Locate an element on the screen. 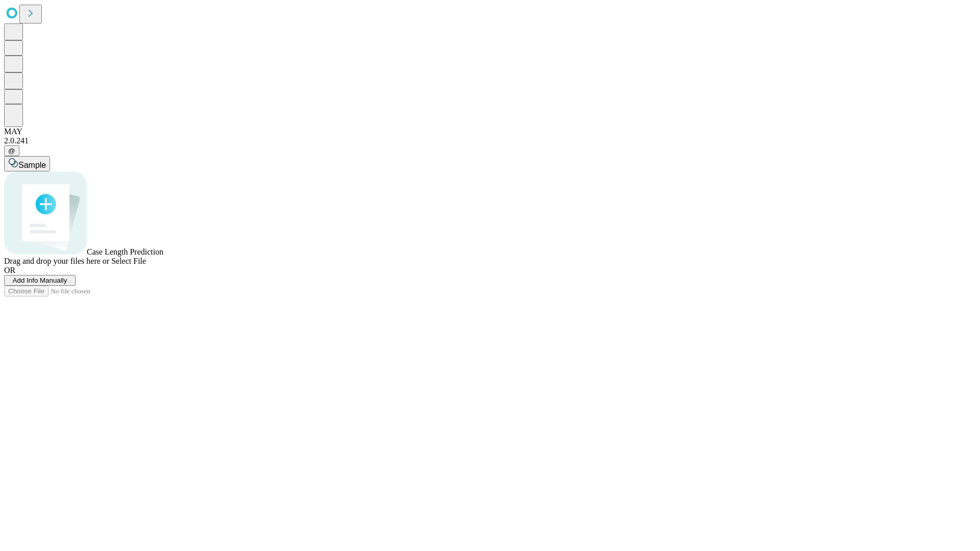 Image resolution: width=980 pixels, height=551 pixels. div: MAY is located at coordinates (490, 132).